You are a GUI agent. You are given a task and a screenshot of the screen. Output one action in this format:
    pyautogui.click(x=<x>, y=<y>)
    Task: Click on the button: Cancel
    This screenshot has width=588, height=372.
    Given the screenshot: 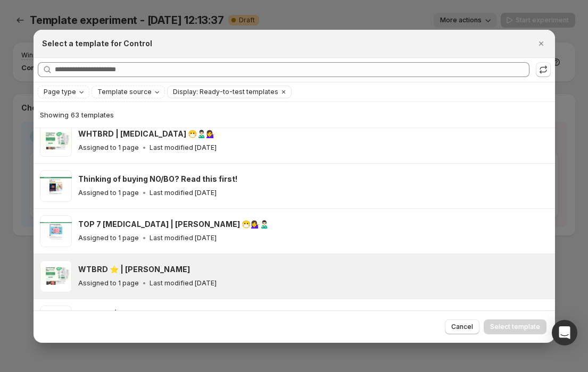 What is the action you would take?
    pyautogui.click(x=462, y=327)
    